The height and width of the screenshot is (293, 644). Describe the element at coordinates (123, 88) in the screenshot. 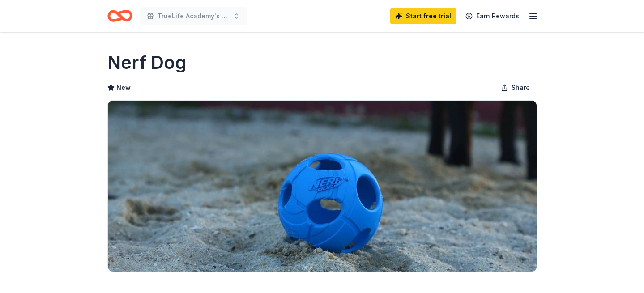

I see `span: New` at that location.